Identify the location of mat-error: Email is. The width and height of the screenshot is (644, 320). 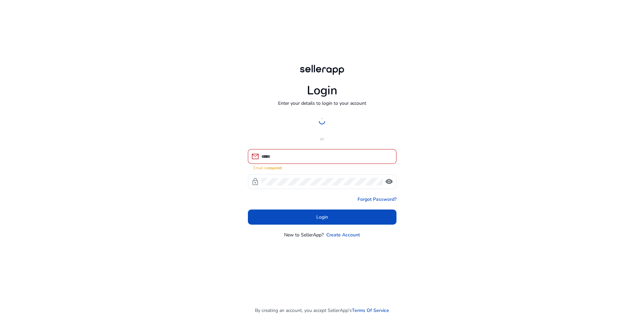
(322, 167).